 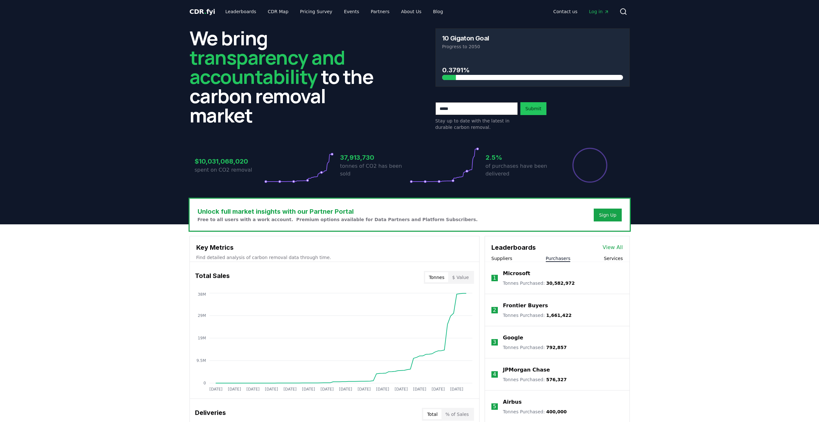 What do you see at coordinates (512, 402) in the screenshot?
I see `a: Airbus` at bounding box center [512, 402].